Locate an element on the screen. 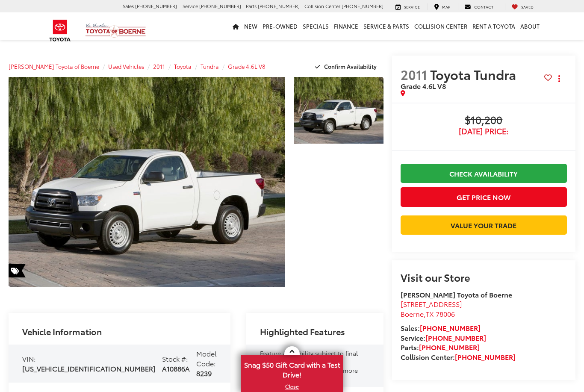 This screenshot has width=584, height=392. a: My Saved Vehicles is located at coordinates (522, 7).